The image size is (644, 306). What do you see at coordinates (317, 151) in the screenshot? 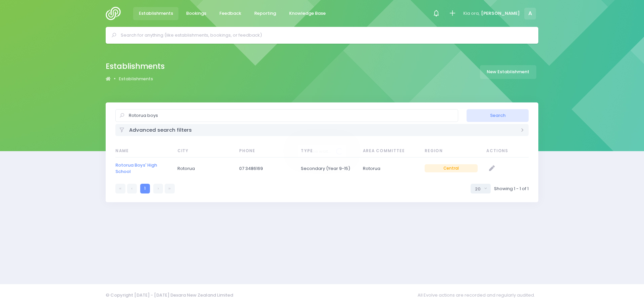
I see `span: Please wait...` at bounding box center [317, 151].